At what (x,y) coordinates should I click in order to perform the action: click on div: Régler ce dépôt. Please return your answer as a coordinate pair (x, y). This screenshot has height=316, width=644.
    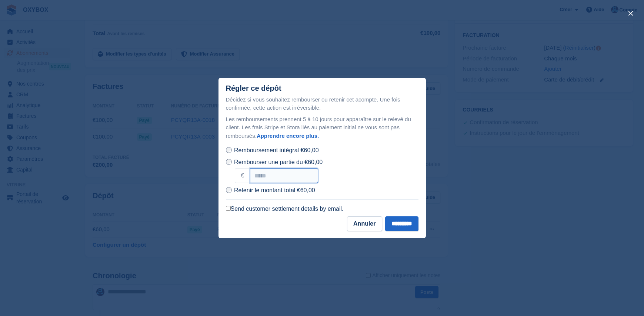
    Looking at the image, I should click on (254, 88).